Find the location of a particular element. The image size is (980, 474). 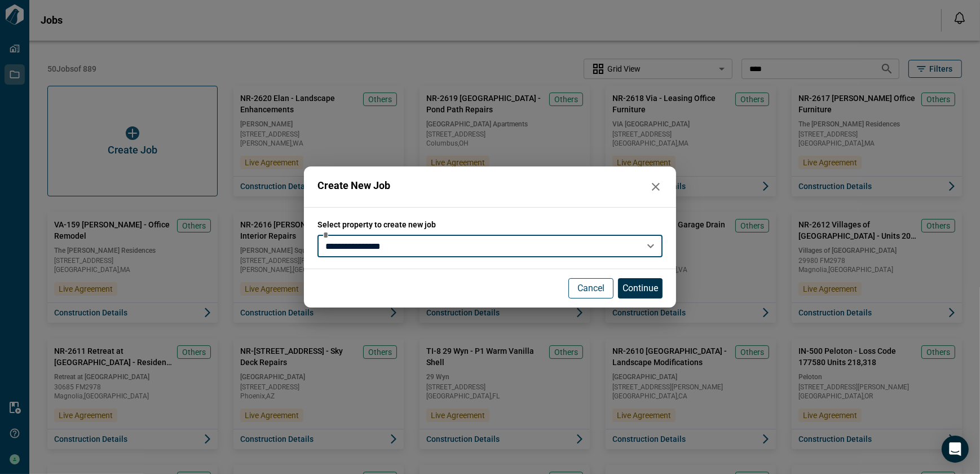

p: Continue is located at coordinates (640, 288).